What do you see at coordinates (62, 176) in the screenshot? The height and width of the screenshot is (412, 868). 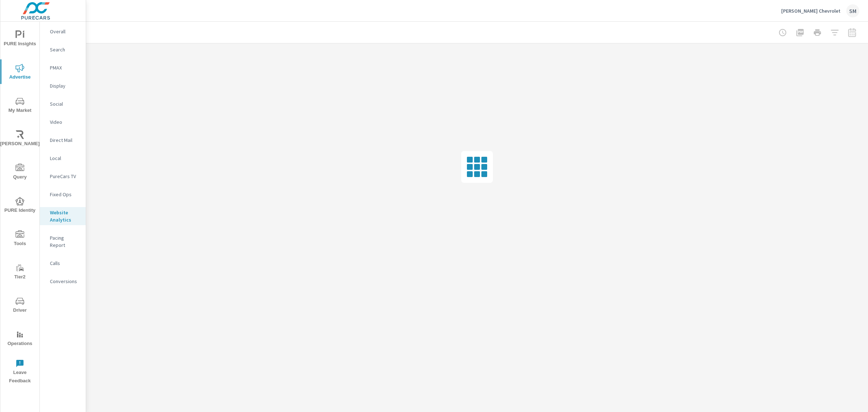 I see `div: PureCars TV` at bounding box center [62, 176].